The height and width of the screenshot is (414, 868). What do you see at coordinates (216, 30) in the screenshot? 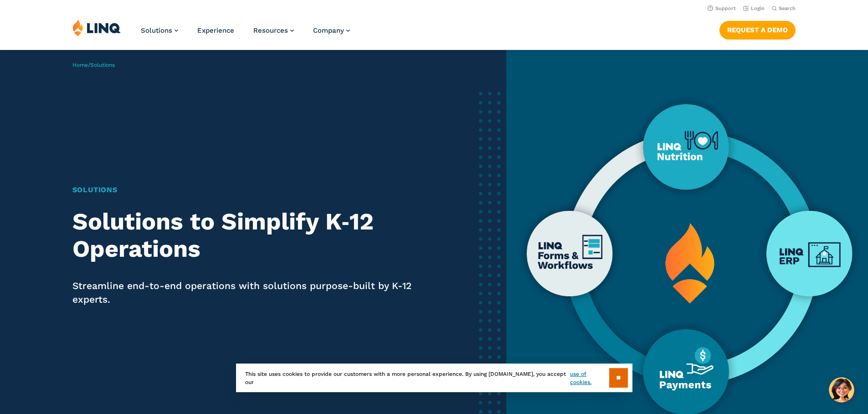
I see `span: Experience` at bounding box center [216, 30].